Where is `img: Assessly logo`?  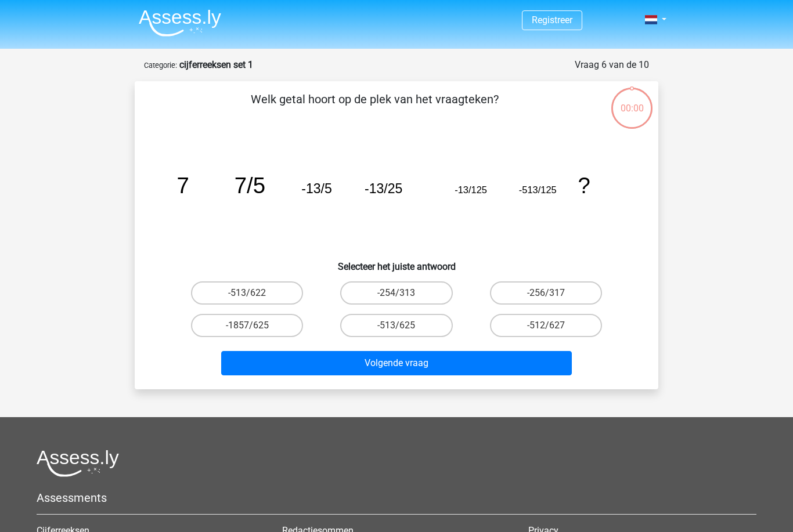 img: Assessly logo is located at coordinates (77, 463).